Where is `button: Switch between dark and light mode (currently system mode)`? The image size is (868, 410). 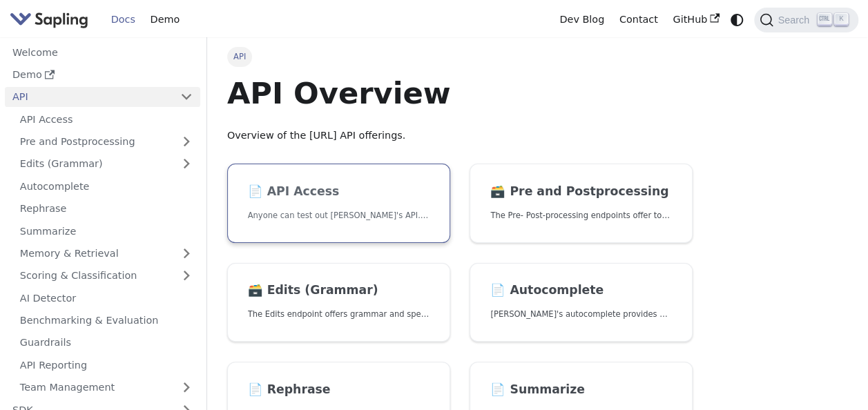
button: Switch between dark and light mode (currently system mode) is located at coordinates (737, 19).